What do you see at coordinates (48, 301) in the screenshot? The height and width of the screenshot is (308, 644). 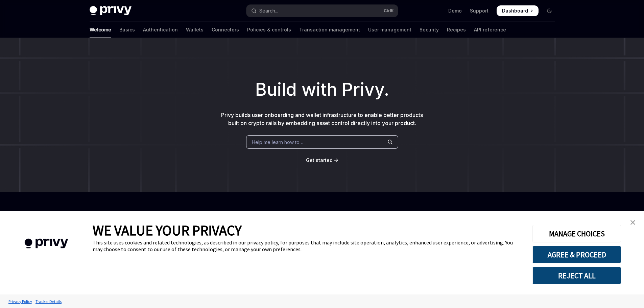 I see `a: Tracker Details` at bounding box center [48, 301].